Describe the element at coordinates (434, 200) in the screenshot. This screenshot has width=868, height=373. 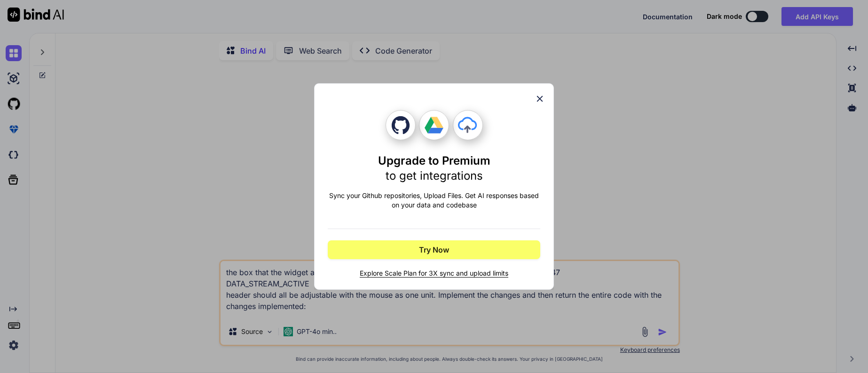
I see `p: Sync your Github repositories, Upload Files. Get AI responses based on your data and codebase` at that location.